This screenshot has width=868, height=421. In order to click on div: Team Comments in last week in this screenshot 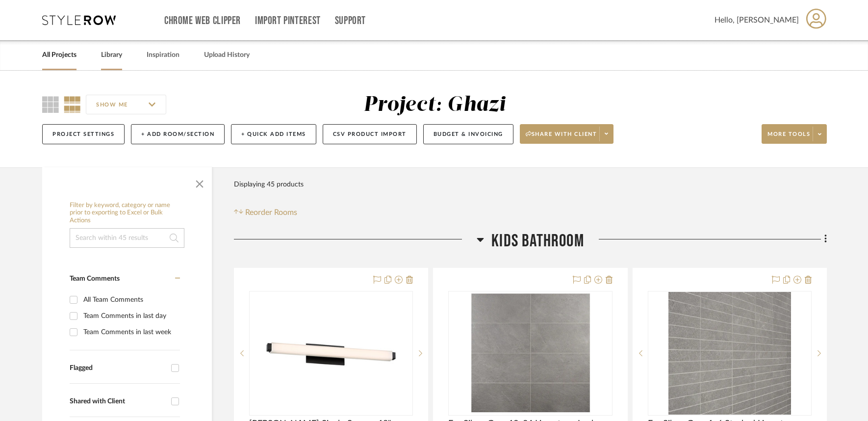, I will do `click(131, 332)`.